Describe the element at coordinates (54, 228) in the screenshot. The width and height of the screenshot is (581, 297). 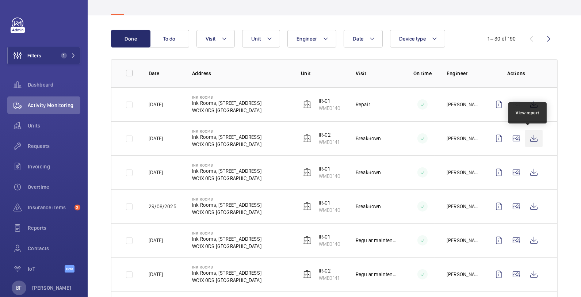
I see `span: Reports` at that location.